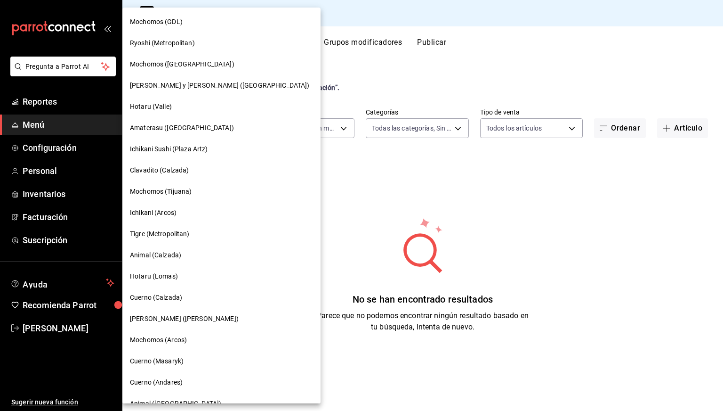  What do you see at coordinates (156, 382) in the screenshot?
I see `span: Cuerno (Andares)` at bounding box center [156, 382].